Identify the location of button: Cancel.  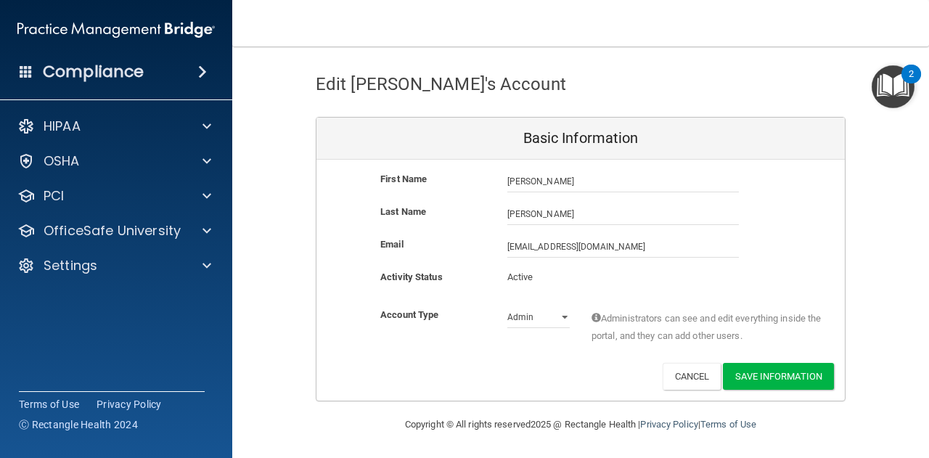
(692, 376).